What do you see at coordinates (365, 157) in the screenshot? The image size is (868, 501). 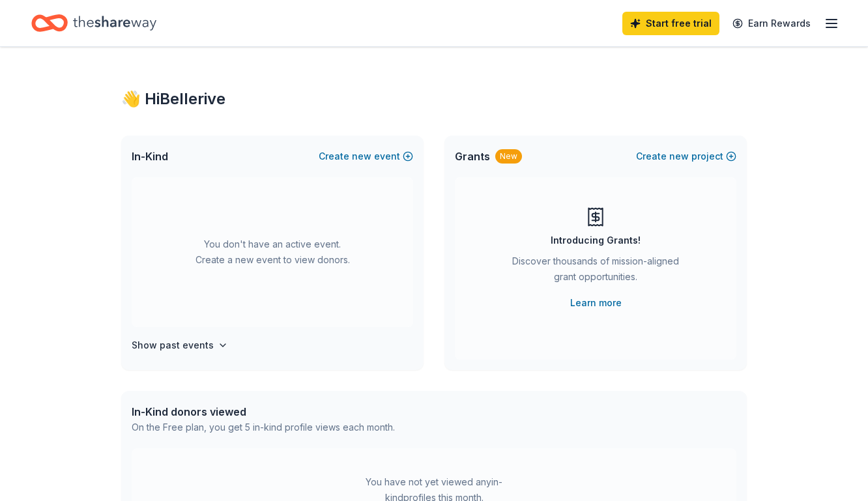 I see `button: Createnewevent` at bounding box center [365, 157].